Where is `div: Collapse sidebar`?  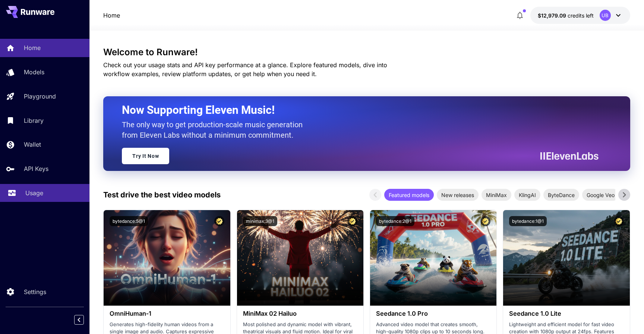
div: Collapse sidebar is located at coordinates (85, 320).